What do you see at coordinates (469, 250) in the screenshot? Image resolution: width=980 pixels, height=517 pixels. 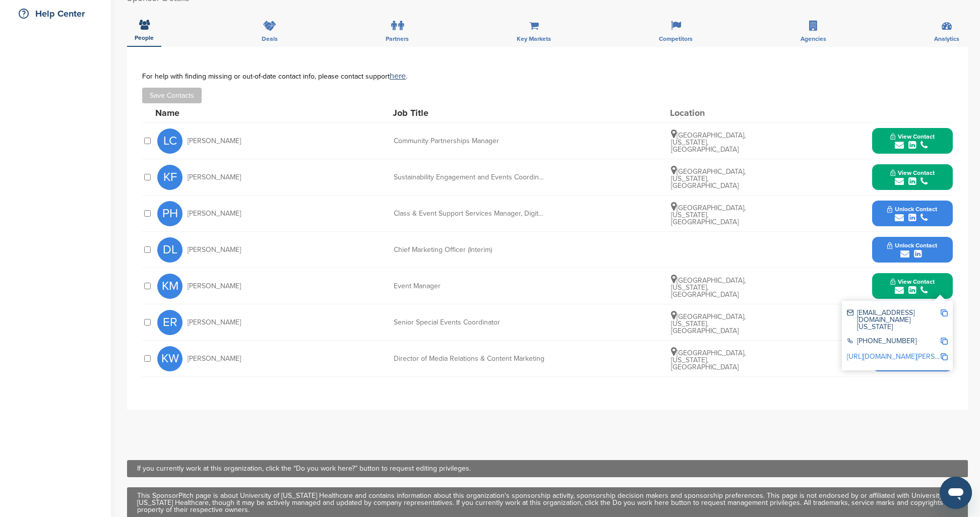 I see `div: Chief Marketing Officer (Interim)` at bounding box center [469, 250].